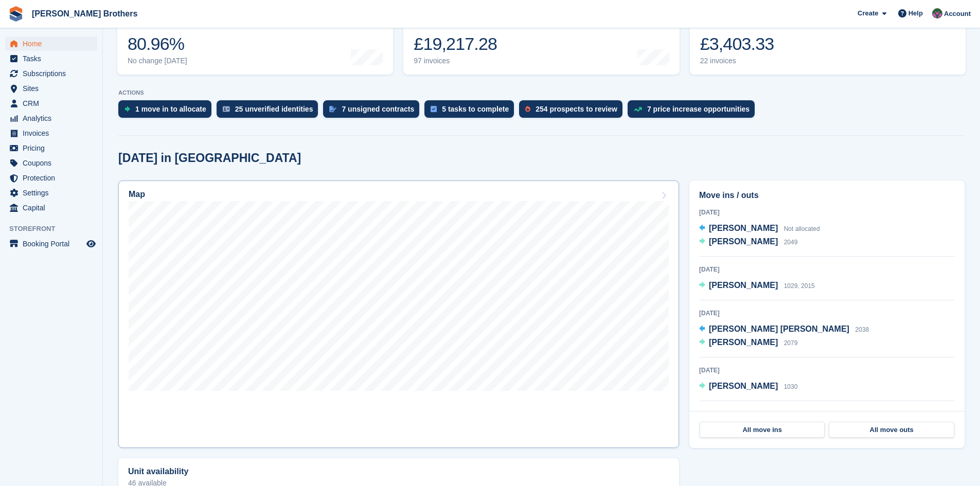  What do you see at coordinates (53, 163) in the screenshot?
I see `span: Coupons` at bounding box center [53, 163].